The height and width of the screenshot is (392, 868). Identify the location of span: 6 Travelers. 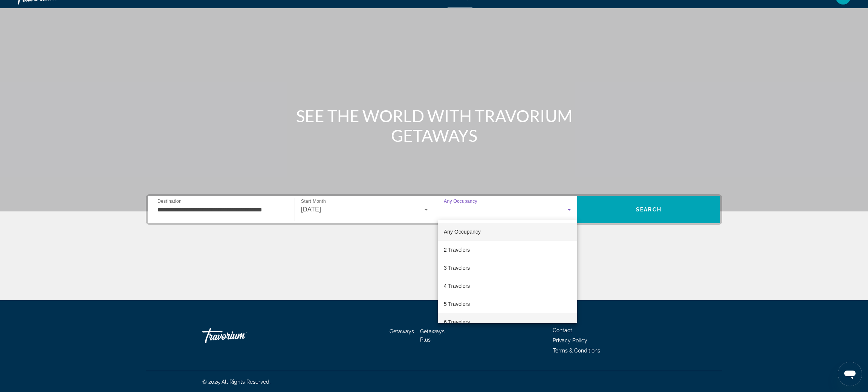
(457, 322).